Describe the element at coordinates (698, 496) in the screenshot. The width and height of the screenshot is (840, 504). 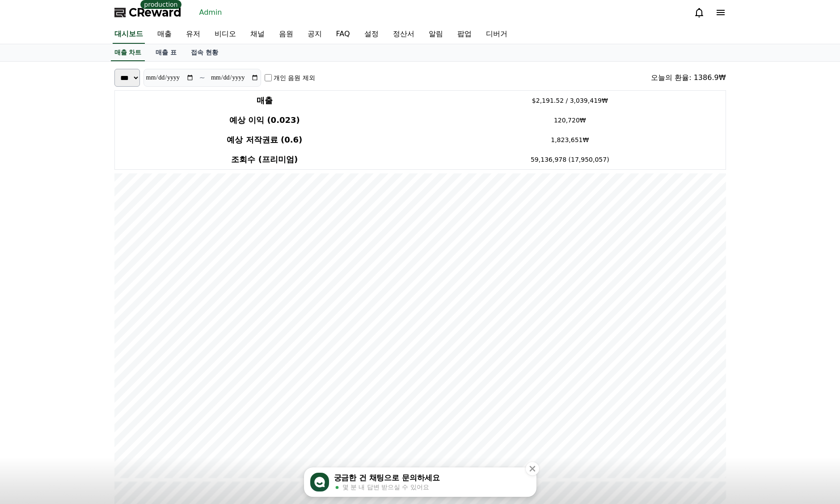
I see `span: 설정` at that location.